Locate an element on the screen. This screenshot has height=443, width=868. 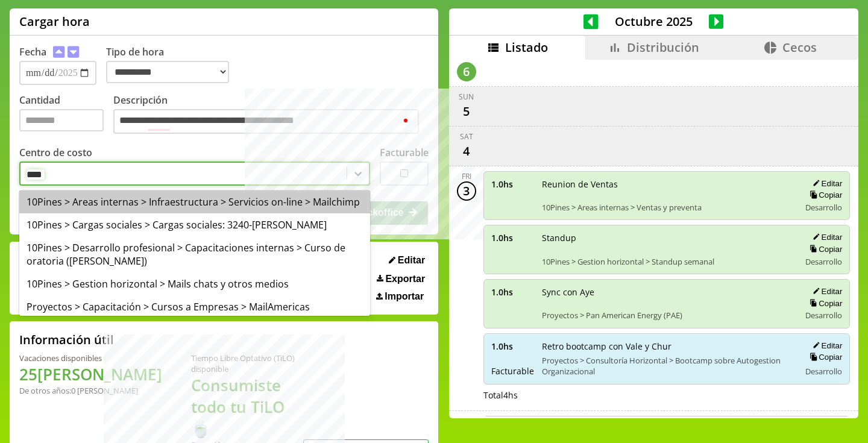
span: Proyectos > Pan American Energy (PAE) is located at coordinates (667, 315).